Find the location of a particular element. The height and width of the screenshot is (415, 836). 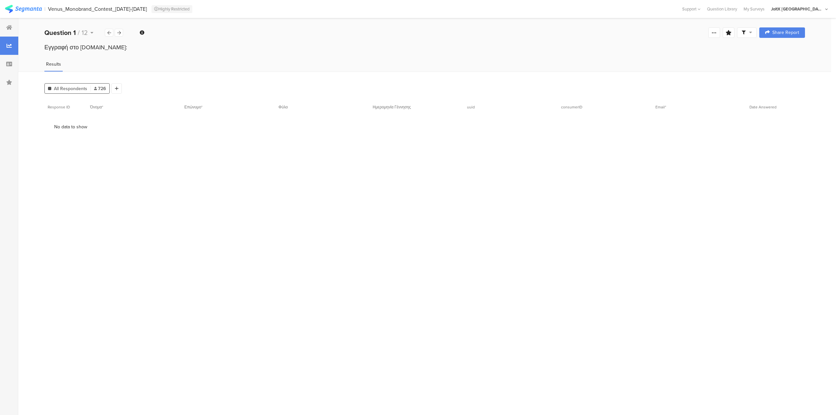

span: 726 is located at coordinates (100, 88).